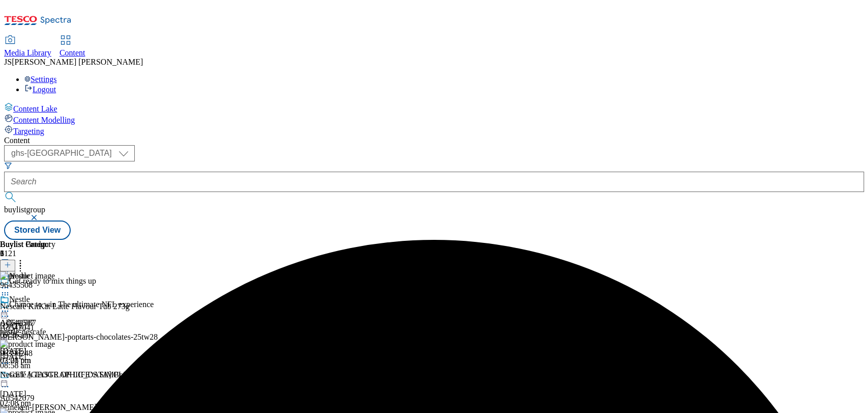 The width and height of the screenshot is (868, 413). What do you see at coordinates (28, 47) in the screenshot?
I see `a: Media Library` at bounding box center [28, 47].